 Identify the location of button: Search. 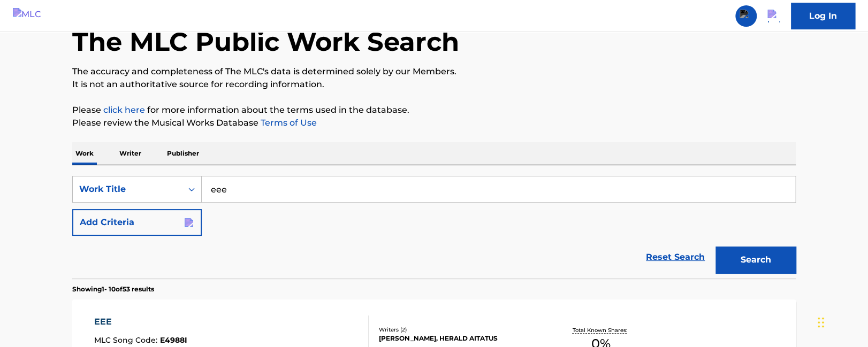
(756, 260).